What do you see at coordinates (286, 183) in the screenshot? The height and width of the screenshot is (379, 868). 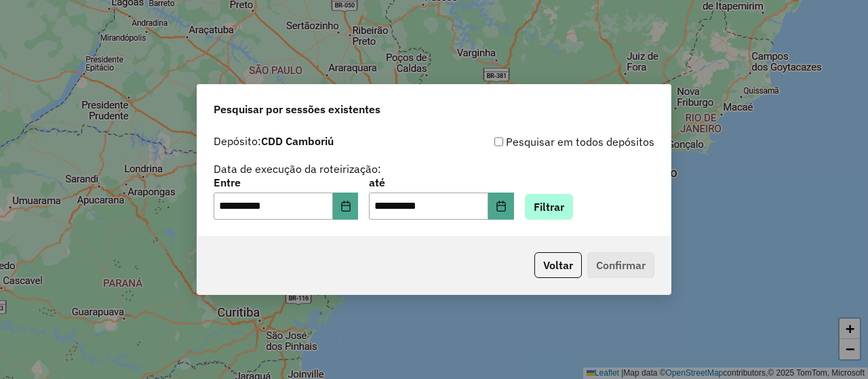 I see `label: Entre` at bounding box center [286, 183].